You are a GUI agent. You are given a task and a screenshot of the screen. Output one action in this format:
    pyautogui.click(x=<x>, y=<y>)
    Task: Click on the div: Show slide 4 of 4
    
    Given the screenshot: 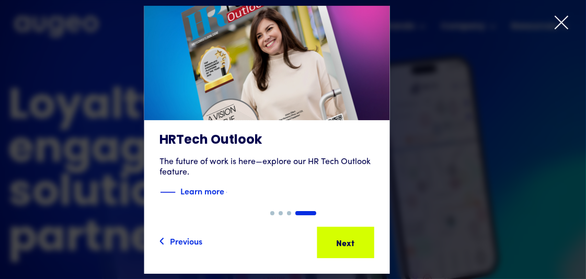 What is the action you would take?
    pyautogui.click(x=306, y=213)
    